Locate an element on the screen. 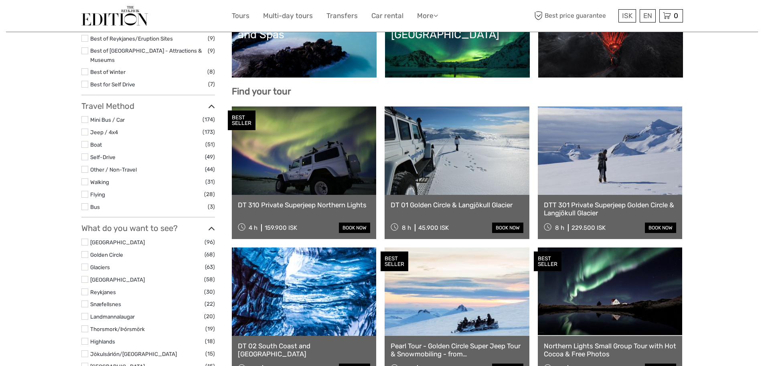  b: Find your tour is located at coordinates (262, 91).